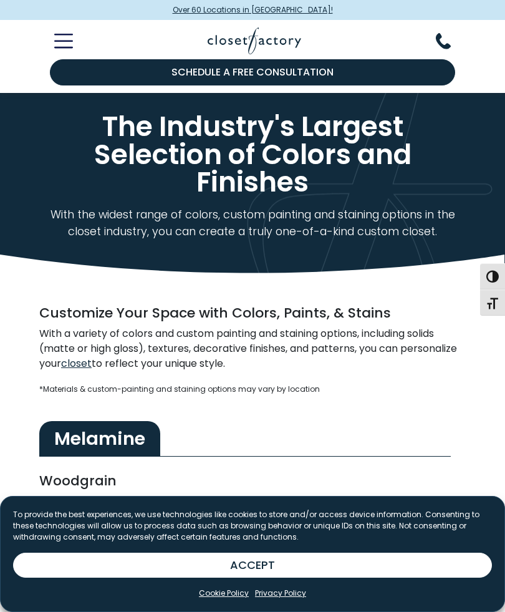  What do you see at coordinates (224, 593) in the screenshot?
I see `a: Cookie Policy` at bounding box center [224, 593].